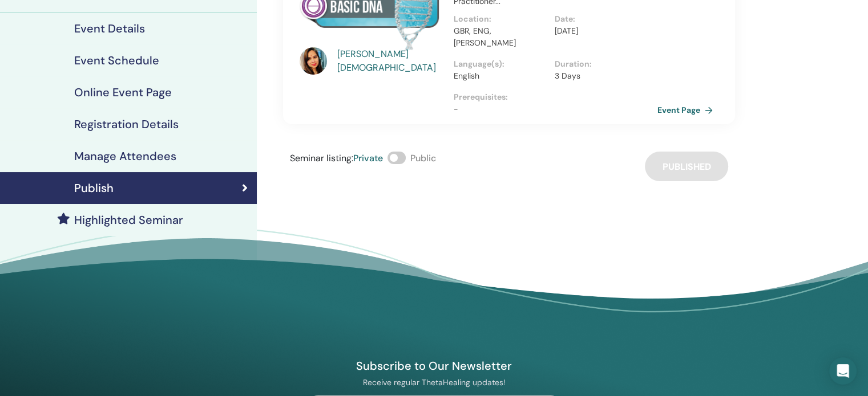  I want to click on span: Private, so click(368, 158).